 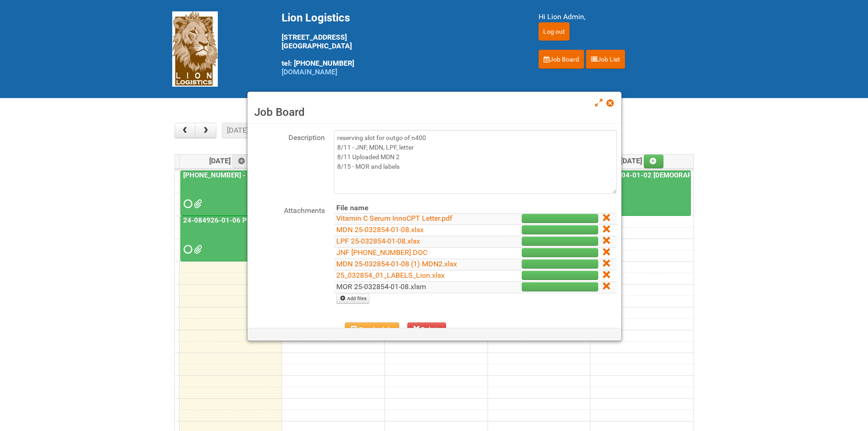 I want to click on img: Lion Logistics, so click(x=195, y=49).